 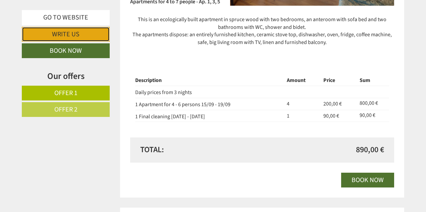 I want to click on div: Total:, so click(x=199, y=150).